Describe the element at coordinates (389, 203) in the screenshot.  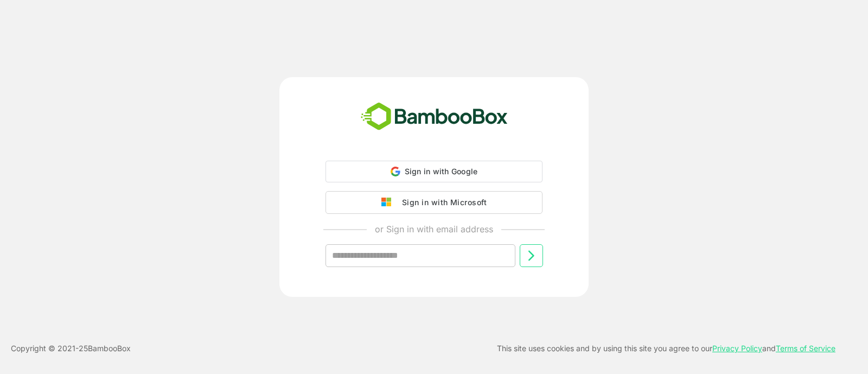
I see `img: google` at that location.